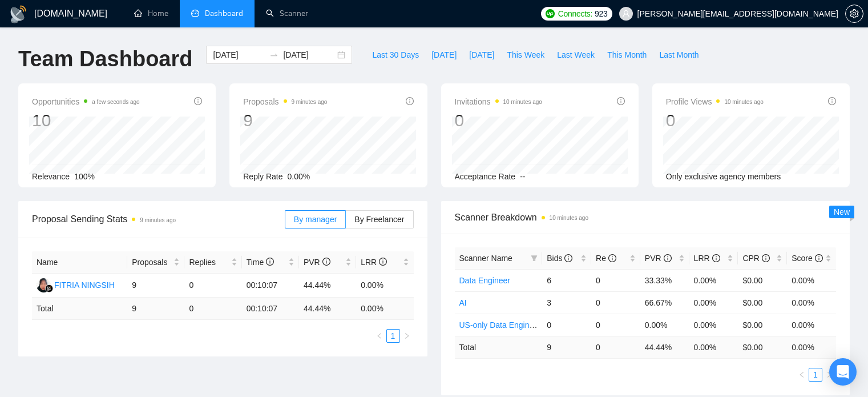 Image resolution: width=868 pixels, height=397 pixels. Describe the element at coordinates (763, 347) in the screenshot. I see `td: $ 0.00` at that location.